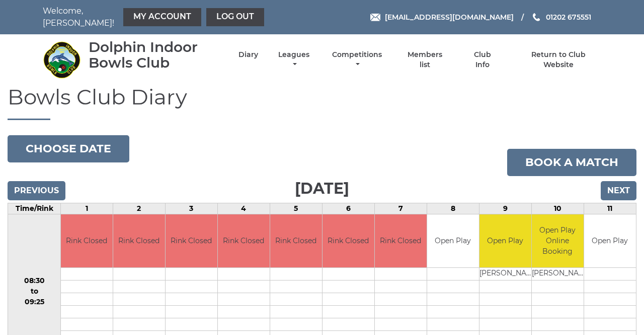  I want to click on a: Leagues, so click(294, 60).